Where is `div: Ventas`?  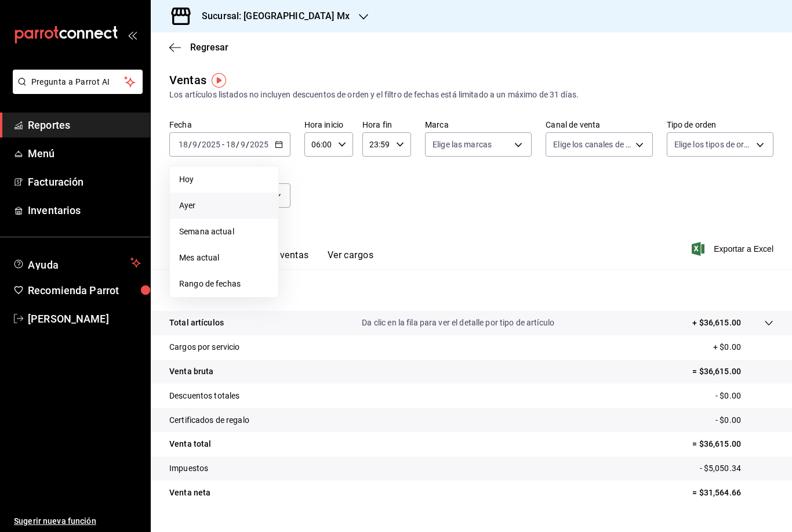
div: Ventas is located at coordinates (188, 80).